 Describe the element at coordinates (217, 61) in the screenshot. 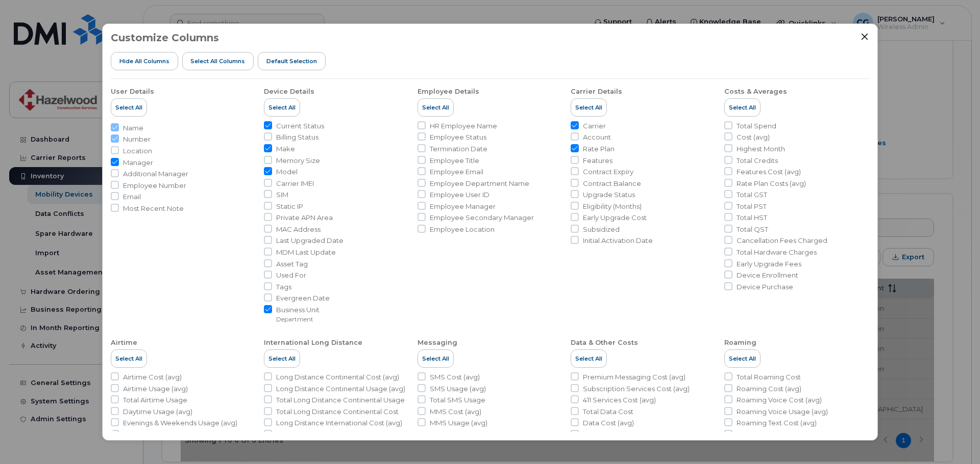

I see `button: Select all Columns` at that location.